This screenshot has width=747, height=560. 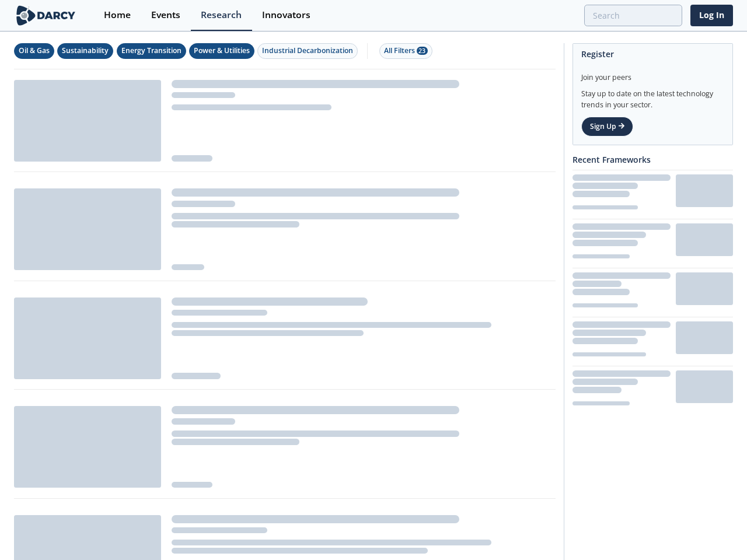 I want to click on span: 23, so click(x=422, y=51).